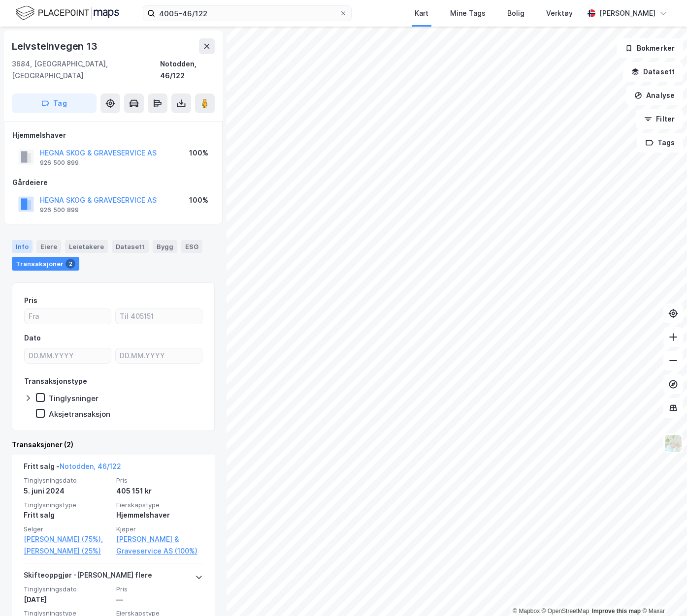 This screenshot has height=616, width=687. Describe the element at coordinates (468, 13) in the screenshot. I see `div: Mine Tags` at that location.